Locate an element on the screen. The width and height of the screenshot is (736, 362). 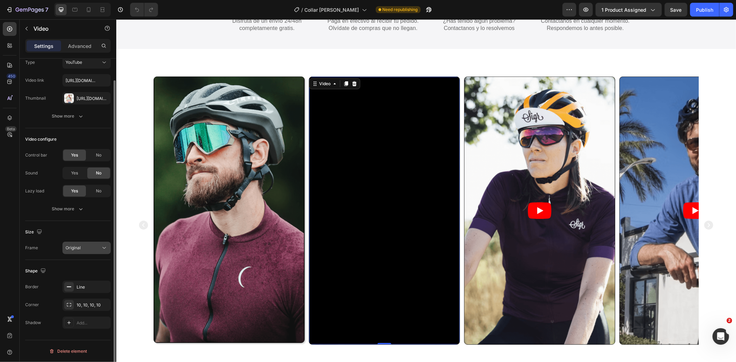
button: Carousel Next Arrow is located at coordinates (592, 206).